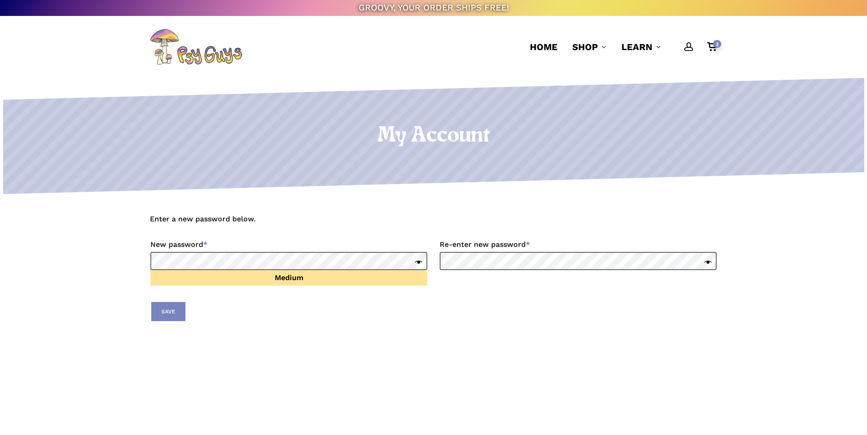  I want to click on span: 3, so click(717, 44).